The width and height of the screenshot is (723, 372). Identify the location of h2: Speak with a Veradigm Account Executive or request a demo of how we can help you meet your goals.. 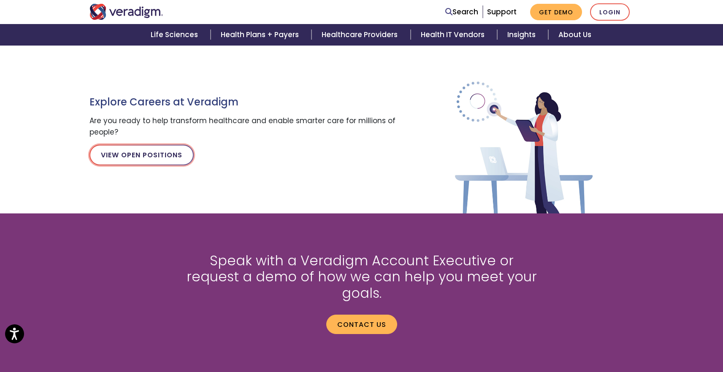
(362, 277).